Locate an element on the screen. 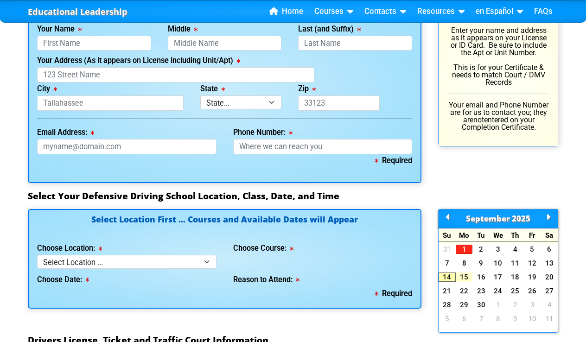 The height and width of the screenshot is (342, 586). a: 13 is located at coordinates (549, 263).